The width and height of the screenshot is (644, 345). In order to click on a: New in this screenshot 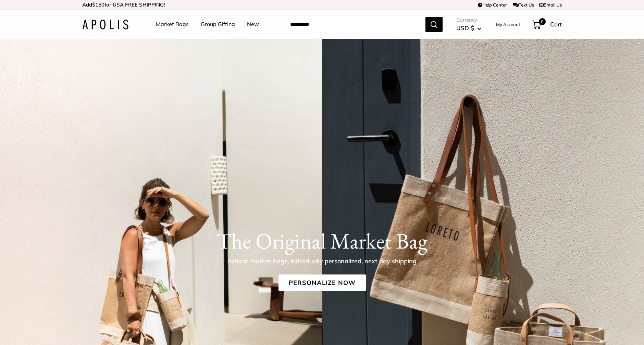, I will do `click(253, 24)`.